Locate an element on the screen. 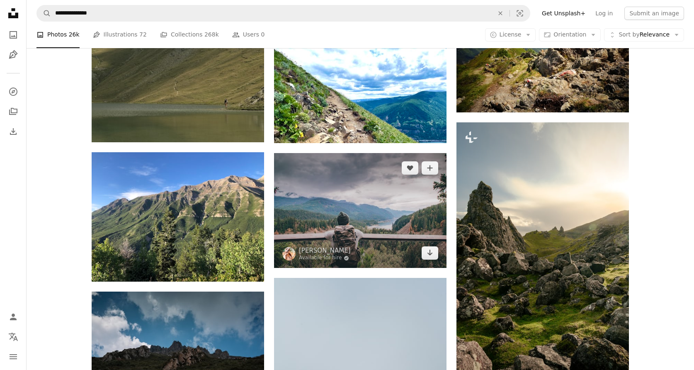 The width and height of the screenshot is (694, 370). a: Log in / Sign up is located at coordinates (13, 317).